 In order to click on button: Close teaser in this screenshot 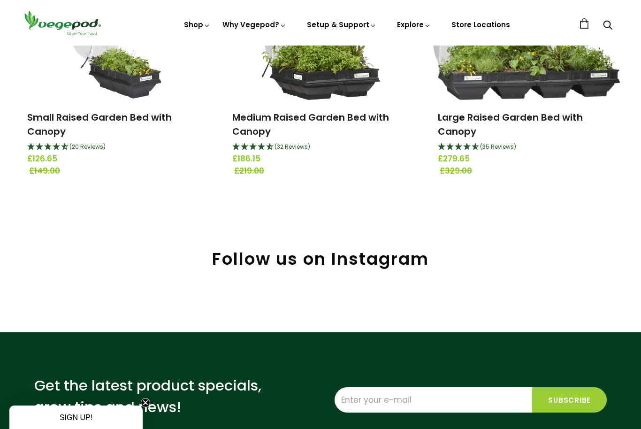, I will do `click(145, 403)`.